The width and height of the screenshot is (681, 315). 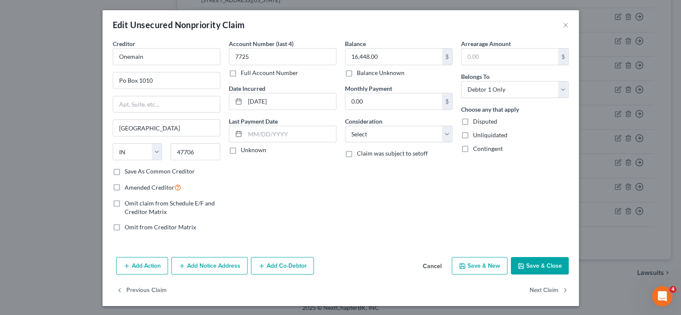 What do you see at coordinates (166, 104) in the screenshot?
I see `input: Apt, Suite, etc...` at bounding box center [166, 104].